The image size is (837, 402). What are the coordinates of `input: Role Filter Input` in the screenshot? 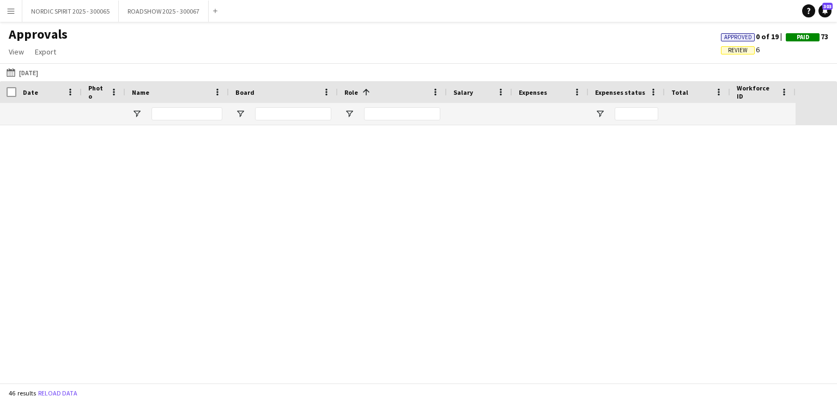 It's located at (402, 114).